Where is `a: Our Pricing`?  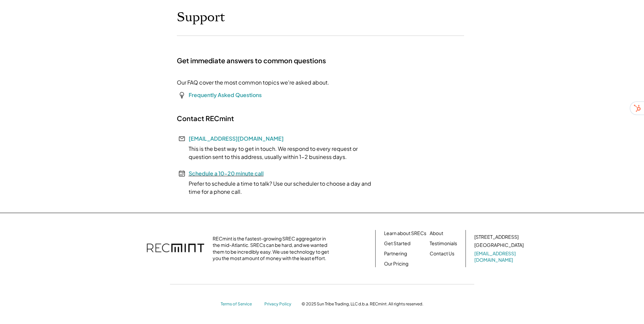
a: Our Pricing is located at coordinates (396, 264).